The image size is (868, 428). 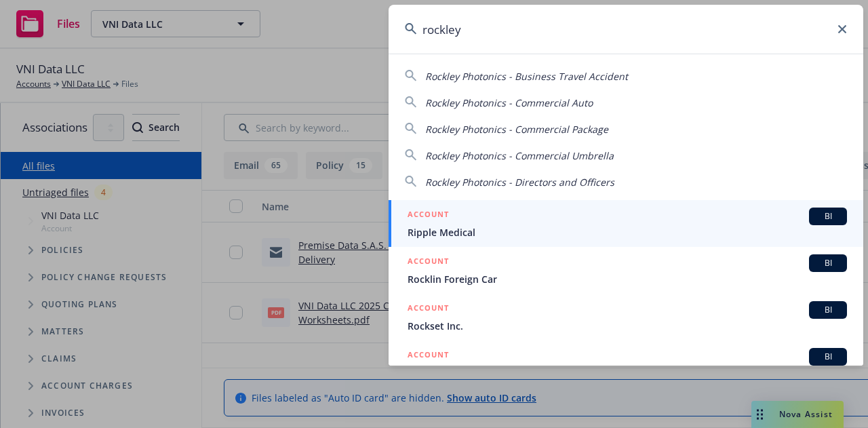 I want to click on span: Ripple Medical, so click(x=627, y=232).